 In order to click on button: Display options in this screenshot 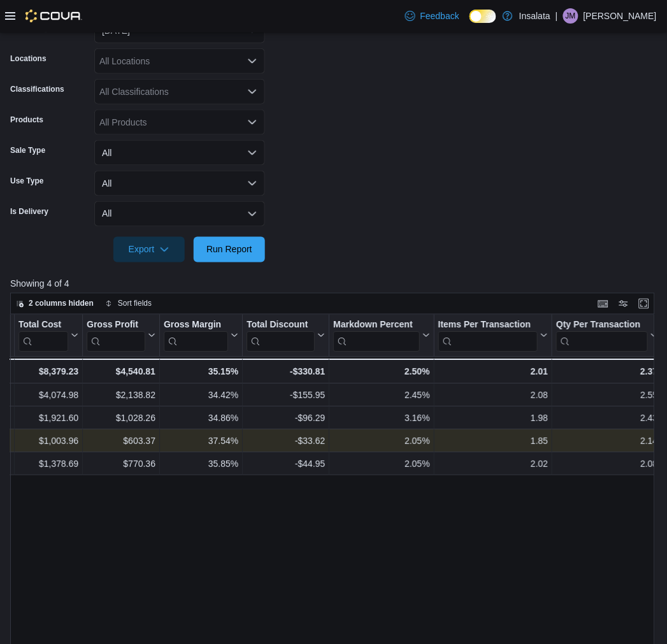, I will do `click(624, 304)`.